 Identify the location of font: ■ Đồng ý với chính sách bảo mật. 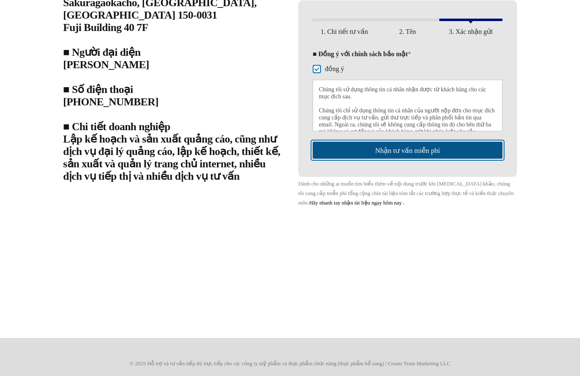
(360, 54).